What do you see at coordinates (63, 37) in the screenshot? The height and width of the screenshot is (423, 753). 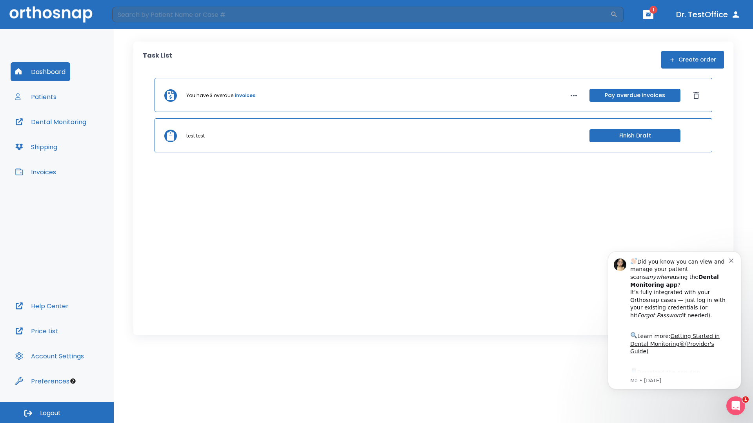 I see `i: anywhere` at bounding box center [63, 37].